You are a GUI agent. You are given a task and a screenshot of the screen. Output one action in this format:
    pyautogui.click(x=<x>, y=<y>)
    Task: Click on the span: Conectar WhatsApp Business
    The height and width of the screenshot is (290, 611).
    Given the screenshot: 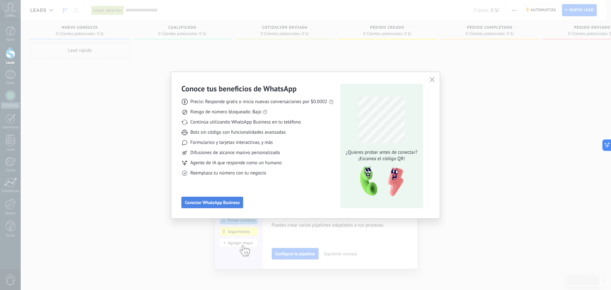 What is the action you would take?
    pyautogui.click(x=212, y=202)
    